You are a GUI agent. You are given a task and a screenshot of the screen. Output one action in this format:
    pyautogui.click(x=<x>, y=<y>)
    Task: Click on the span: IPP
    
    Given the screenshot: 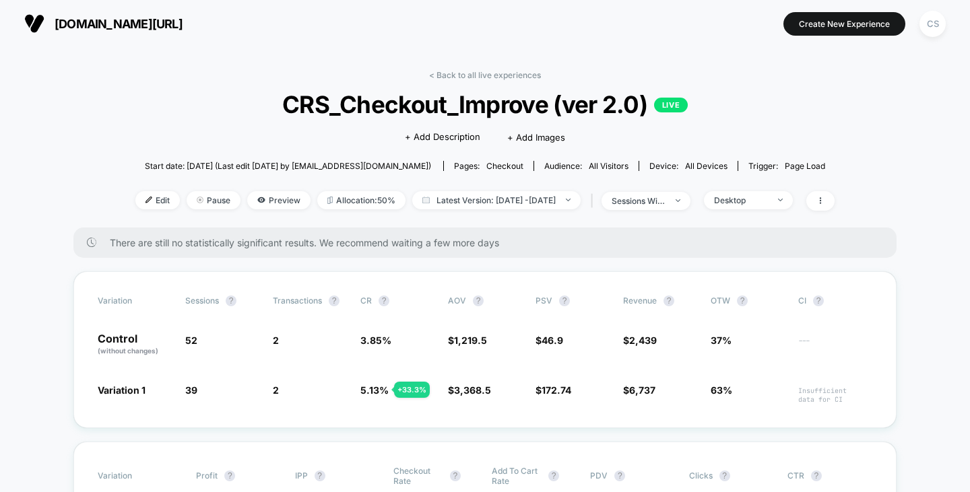 What is the action you would take?
    pyautogui.click(x=301, y=475)
    